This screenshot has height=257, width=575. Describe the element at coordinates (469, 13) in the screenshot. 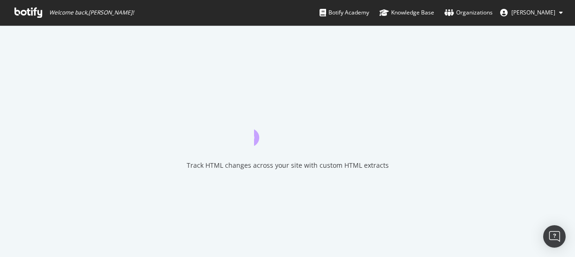

I see `div: Organizations` at that location.